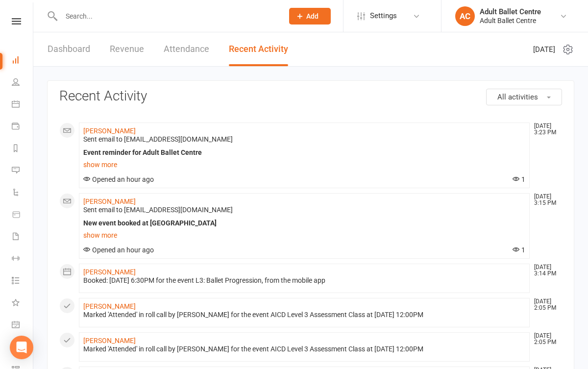 Image resolution: width=588 pixels, height=369 pixels. Describe the element at coordinates (23, 149) in the screenshot. I see `a: Reports` at that location.